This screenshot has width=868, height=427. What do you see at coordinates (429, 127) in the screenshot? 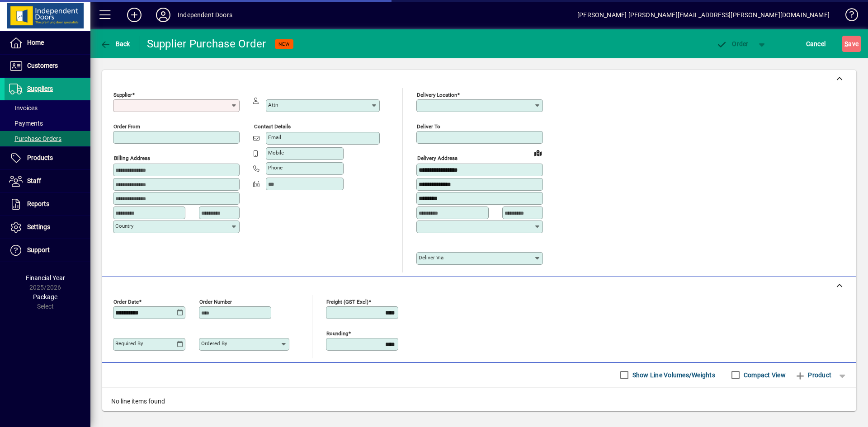
I see `mat-label: Deliver To` at bounding box center [429, 127].